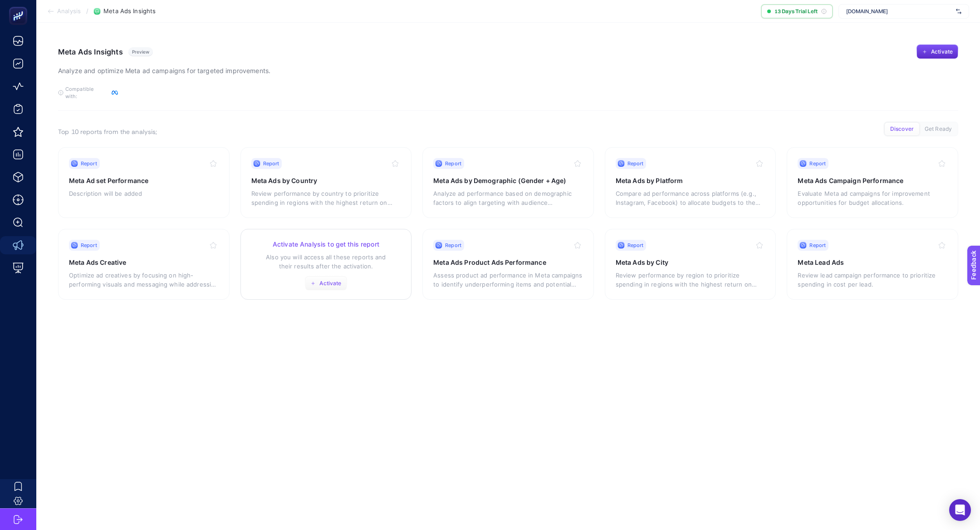 This screenshot has height=530, width=980. Describe the element at coordinates (872, 198) in the screenshot. I see `p: Evaluate Meta ad campaigns for improvement opportunities for budget allocations.` at that location.